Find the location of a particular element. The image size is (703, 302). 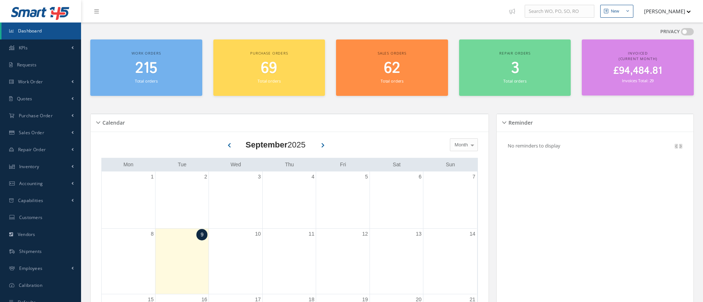

a: September 4, 2025 is located at coordinates (313, 176).